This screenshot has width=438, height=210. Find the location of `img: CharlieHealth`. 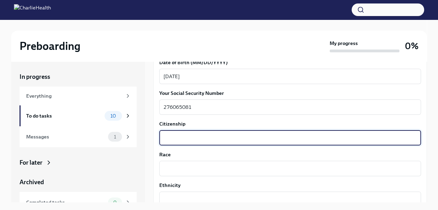

img: CharlieHealth is located at coordinates (32, 10).